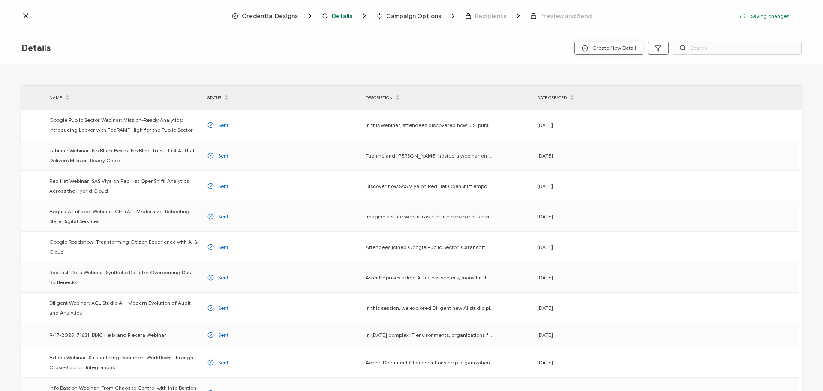 The height and width of the screenshot is (391, 823). I want to click on span: Adobe Webinar: Streamlining Document Workflows Through Cross-Solution Integrations, so click(124, 362).